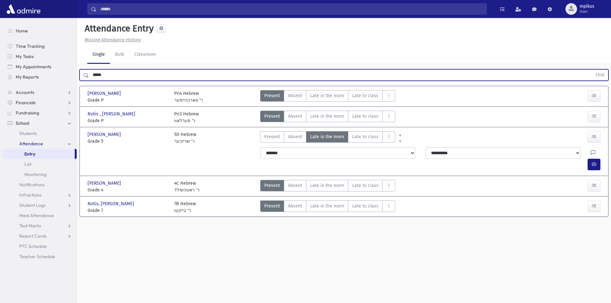 Image resolution: width=611 pixels, height=303 pixels. Describe the element at coordinates (586, 12) in the screenshot. I see `span: User` at that location.